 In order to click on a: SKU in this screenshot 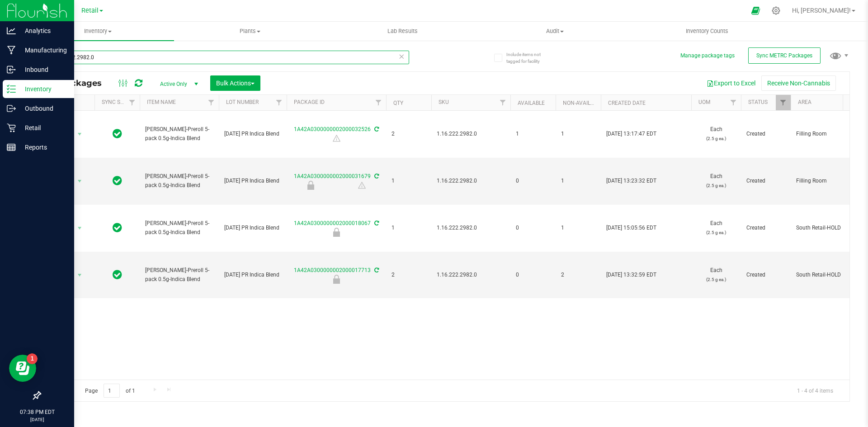, I will do `click(444, 102)`.